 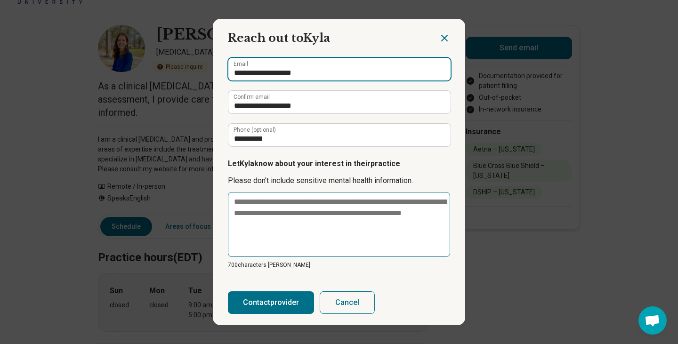 I want to click on p: Let Kyla know about your interest in their practice, so click(x=339, y=164).